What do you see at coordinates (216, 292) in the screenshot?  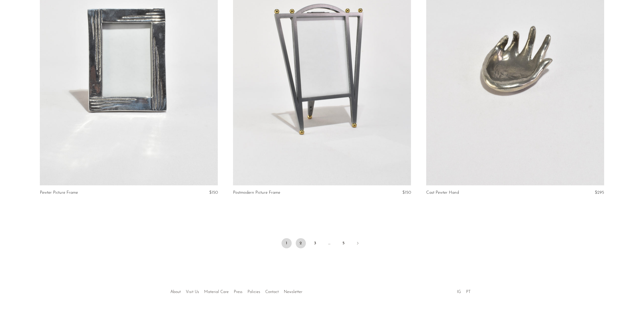 I see `a: Material Care` at bounding box center [216, 292].